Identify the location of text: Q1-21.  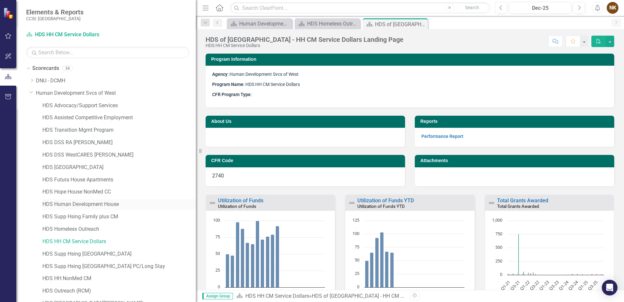
(505, 285).